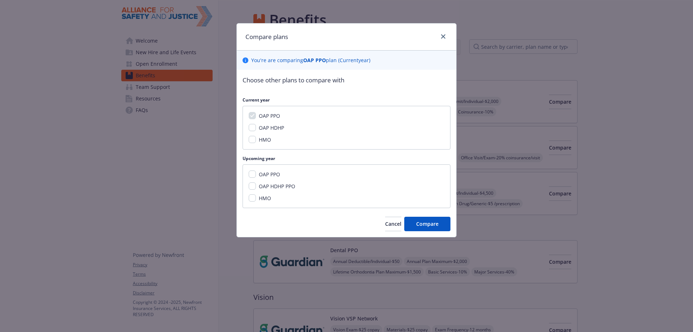 The width and height of the screenshot is (693, 332). I want to click on b: OAP PPO, so click(314, 60).